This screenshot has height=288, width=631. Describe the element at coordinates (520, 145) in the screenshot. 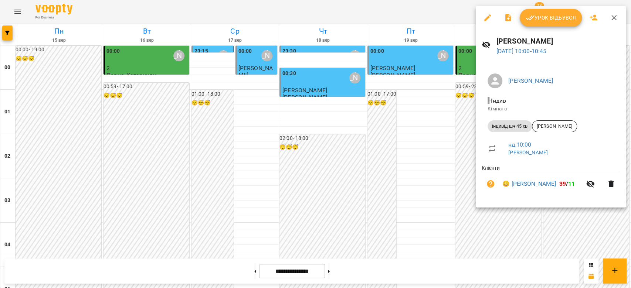

I see `a: нд , 10:00` at that location.